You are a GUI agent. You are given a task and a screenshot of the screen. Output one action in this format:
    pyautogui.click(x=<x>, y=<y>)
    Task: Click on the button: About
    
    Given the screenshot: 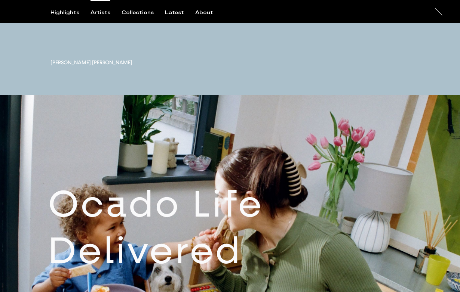 What is the action you would take?
    pyautogui.click(x=210, y=13)
    